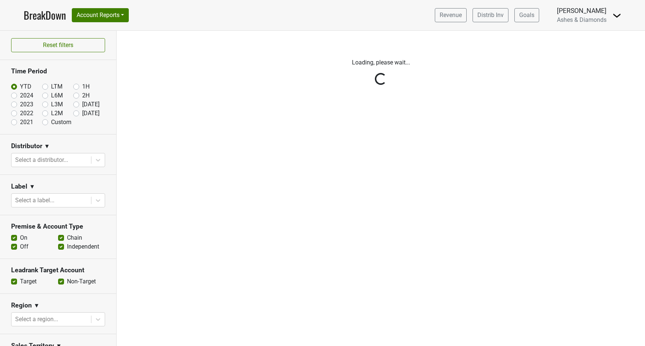 This screenshot has height=346, width=645. Describe the element at coordinates (582, 20) in the screenshot. I see `span: Ashes & Diamonds` at that location.